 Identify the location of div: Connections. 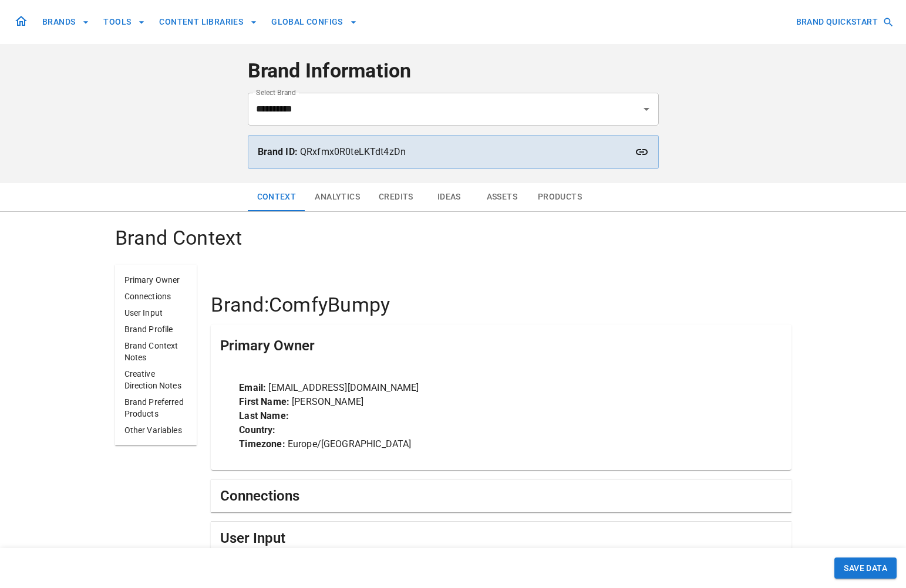
(501, 496).